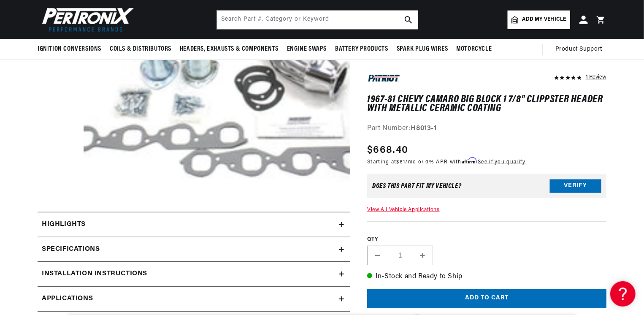 This screenshot has width=644, height=315. What do you see at coordinates (361, 49) in the screenshot?
I see `span: Battery Products` at bounding box center [361, 49].